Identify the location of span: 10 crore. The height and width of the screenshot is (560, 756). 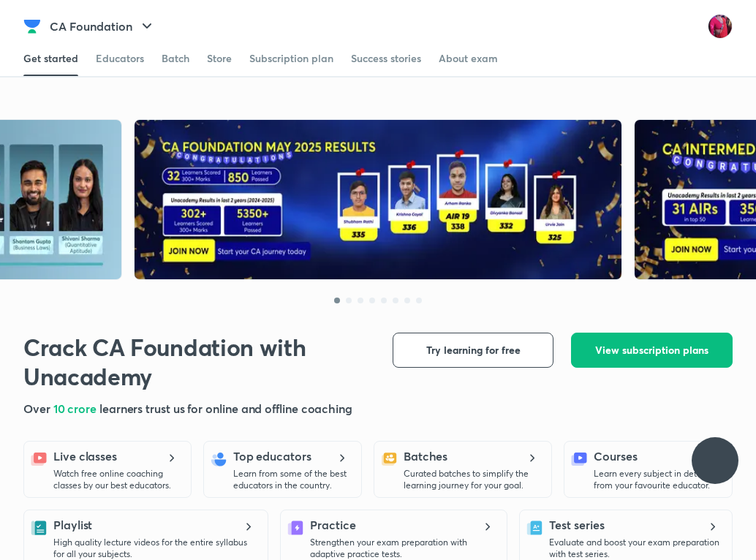
(76, 409).